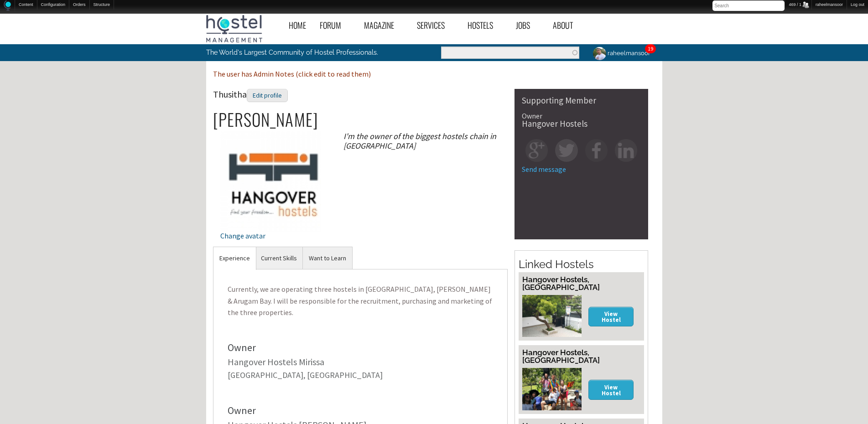 The width and height of the screenshot is (868, 424). I want to click on a: About, so click(567, 25).